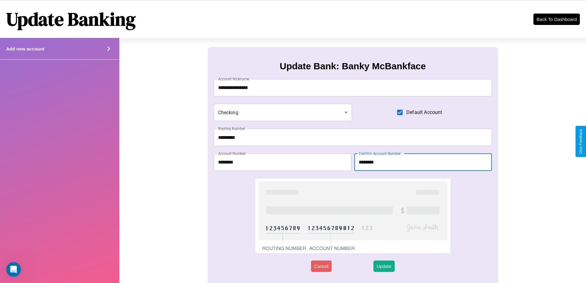  I want to click on h1: Update Banking, so click(71, 19).